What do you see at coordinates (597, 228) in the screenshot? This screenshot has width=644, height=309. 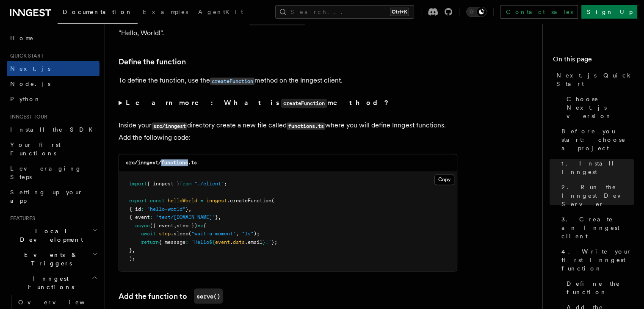 I see `span: 3. Create an Inngest client` at bounding box center [597, 228].